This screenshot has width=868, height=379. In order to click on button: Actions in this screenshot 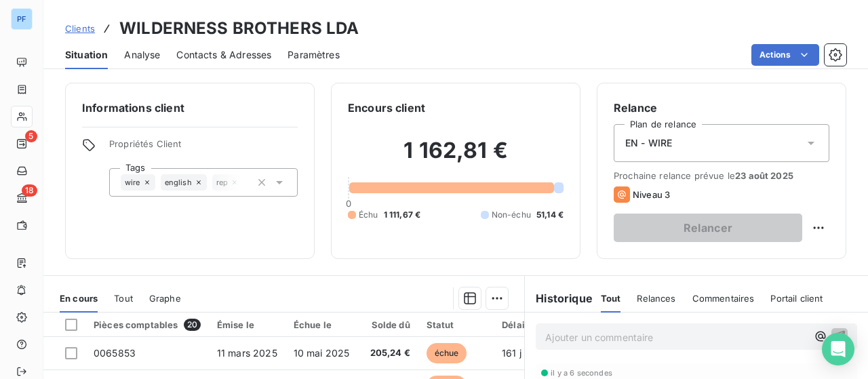, I will do `click(786, 55)`.